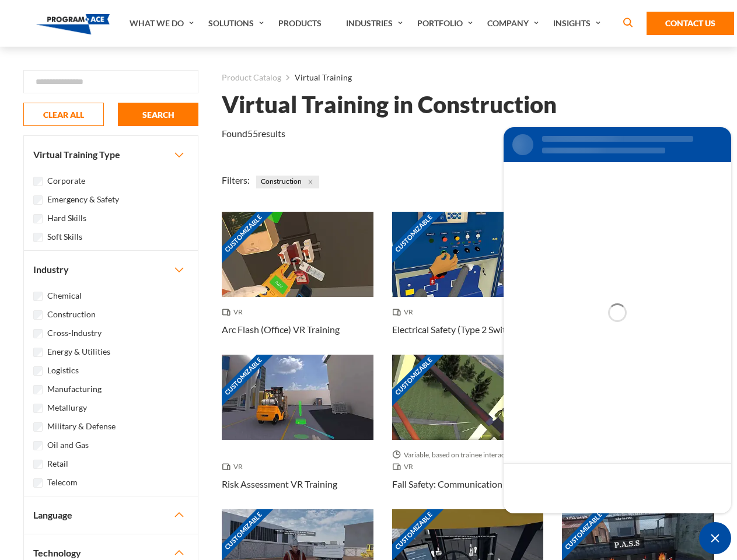 This screenshot has height=560, width=737. Describe the element at coordinates (468, 283) in the screenshot. I see `a: Customizable Thumbnail - Electrical Safety (Type 2 Switchgear) VR Training VR Electrical Safety (...` at that location.